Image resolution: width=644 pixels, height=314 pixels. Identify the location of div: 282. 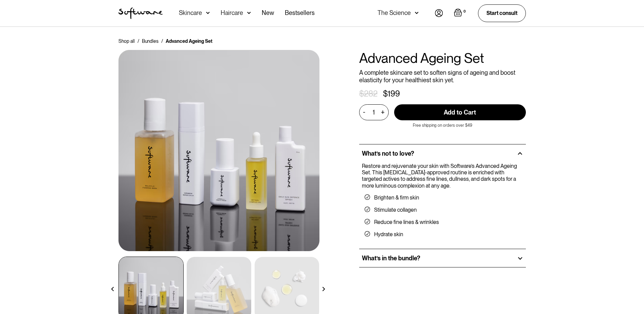
(371, 94).